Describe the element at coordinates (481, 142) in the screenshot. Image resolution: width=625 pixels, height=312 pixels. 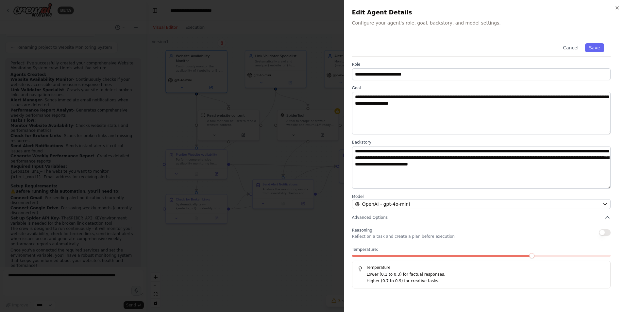
I see `label: Backstory` at that location.